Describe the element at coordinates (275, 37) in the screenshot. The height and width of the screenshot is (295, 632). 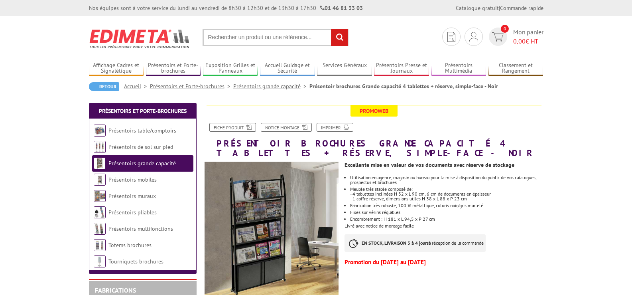
I see `input: Rechercher un produit ou une référence...` at that location.